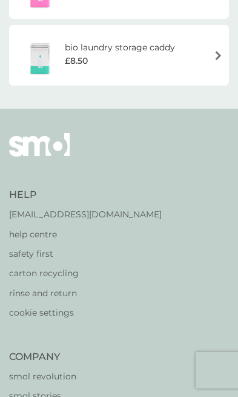  I want to click on p: smol revolution, so click(65, 376).